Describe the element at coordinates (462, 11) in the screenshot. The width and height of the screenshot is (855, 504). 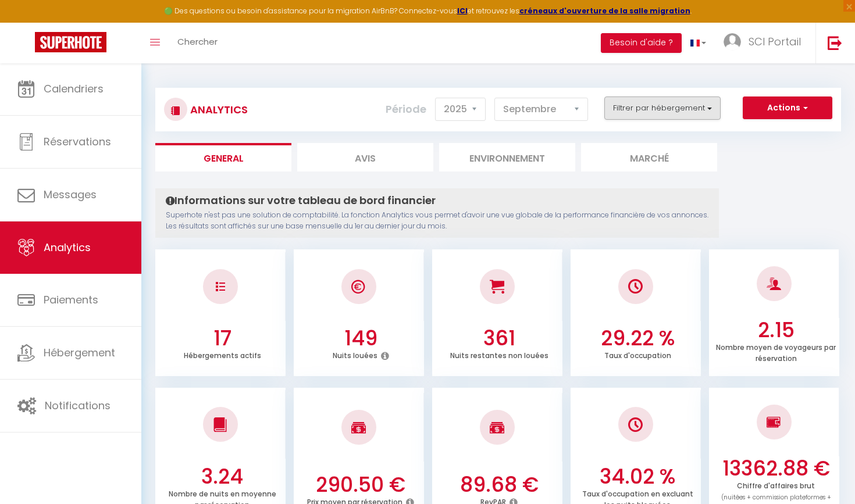
I see `strong: ICI` at that location.